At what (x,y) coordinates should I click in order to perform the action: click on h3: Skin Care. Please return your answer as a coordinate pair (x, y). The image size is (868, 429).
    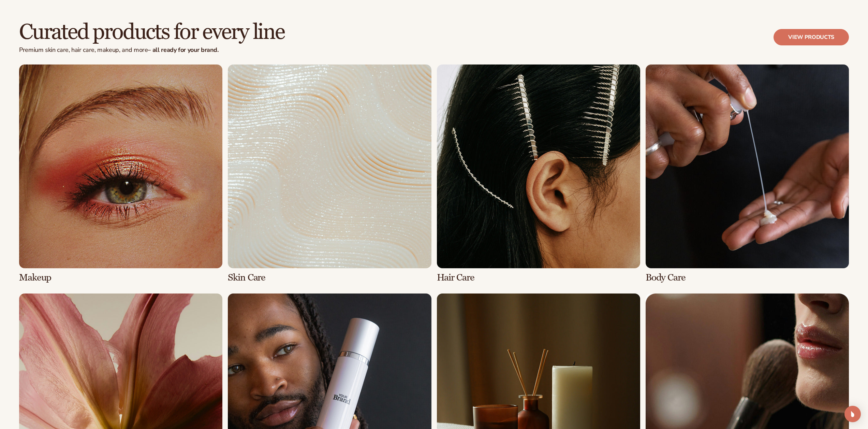
    Looking at the image, I should click on (329, 277).